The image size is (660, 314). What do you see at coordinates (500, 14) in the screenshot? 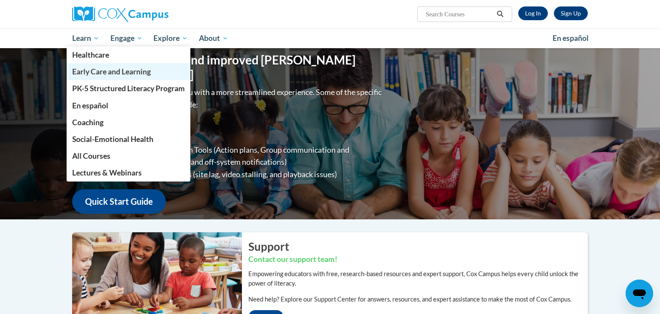
I see `button: Search` at bounding box center [500, 14].